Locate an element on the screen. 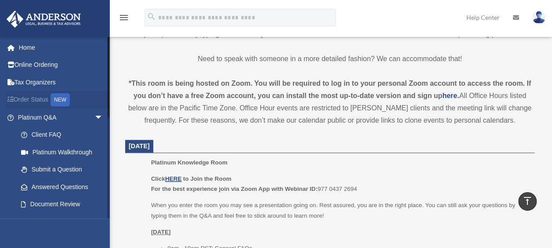 The width and height of the screenshot is (552, 248). p: When you enter the room you may see a presentation going on. Rest assured, you are in the right p... is located at coordinates (340, 210).